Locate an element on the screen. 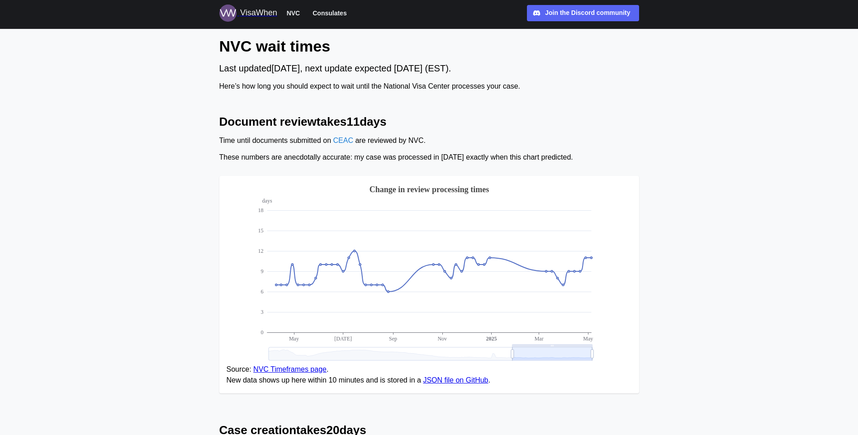 This screenshot has width=858, height=435. span: Consulates is located at coordinates (329, 13).